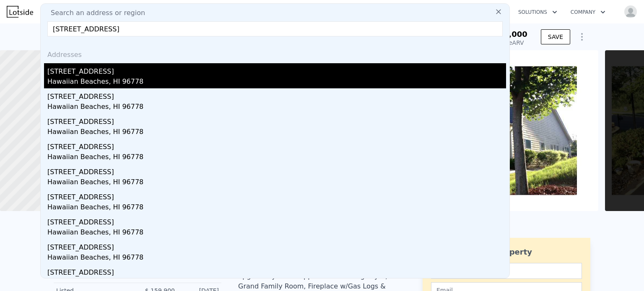  What do you see at coordinates (538, 12) in the screenshot?
I see `button: Solutions` at bounding box center [538, 12].